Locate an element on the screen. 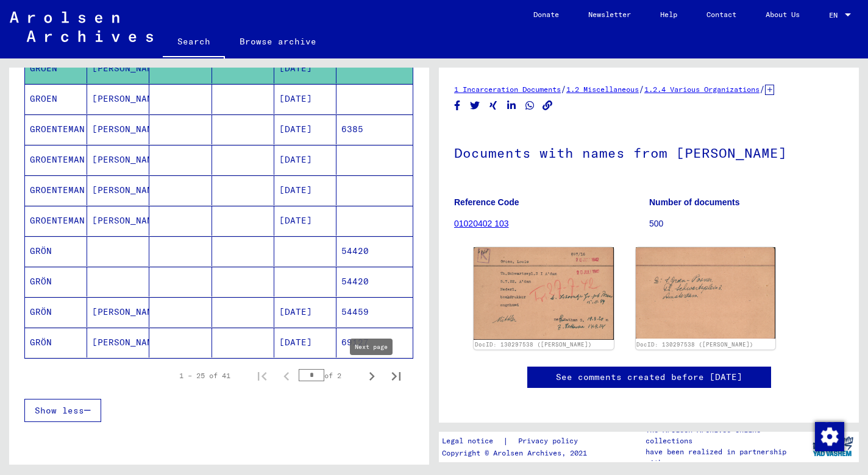  a: 1.2 Miscellaneous is located at coordinates (602, 89).